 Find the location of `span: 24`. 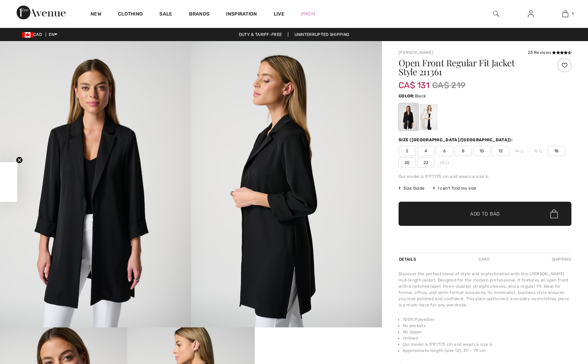

span: 24 is located at coordinates (444, 163).